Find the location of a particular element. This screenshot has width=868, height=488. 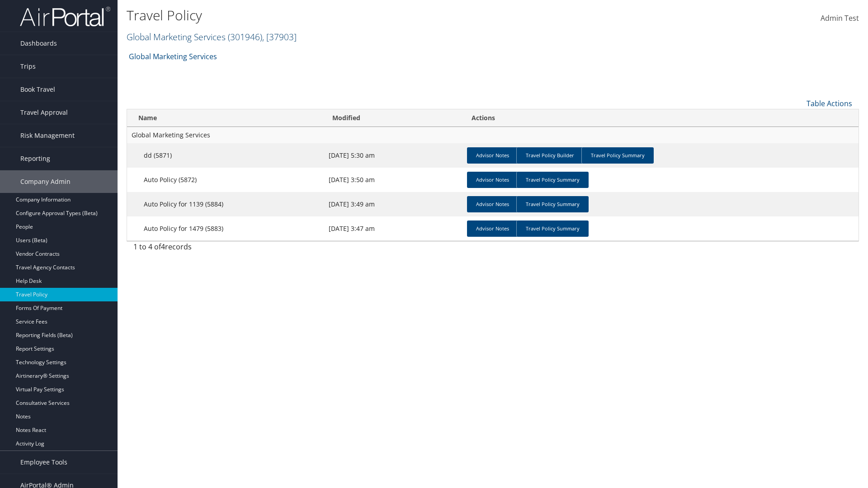

span: Dashboards is located at coordinates (38, 44).